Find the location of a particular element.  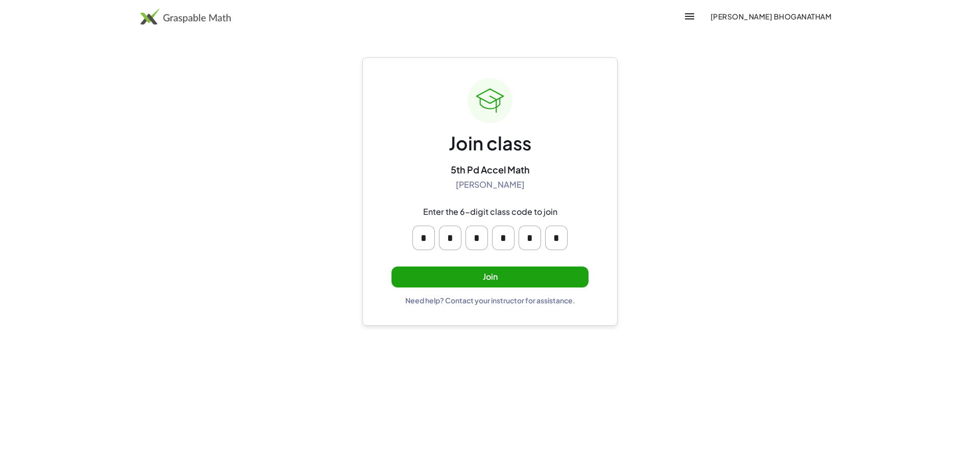

button: Join is located at coordinates (490, 276).